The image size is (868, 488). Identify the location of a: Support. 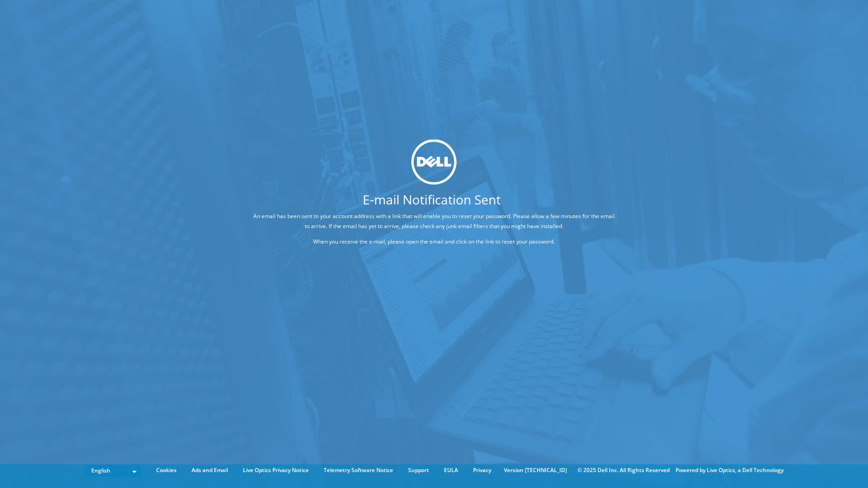
(418, 471).